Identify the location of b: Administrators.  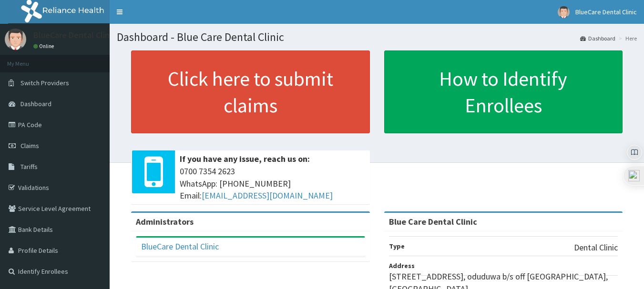
(165, 221).